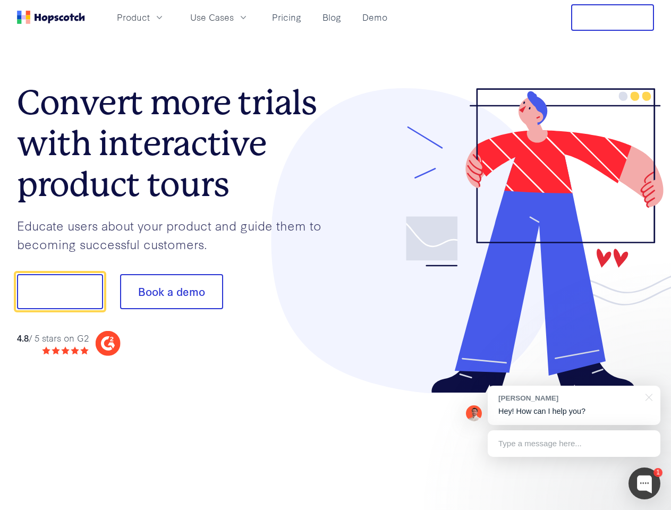 Image resolution: width=671 pixels, height=510 pixels. Describe the element at coordinates (374, 17) in the screenshot. I see `a: Demo` at that location.